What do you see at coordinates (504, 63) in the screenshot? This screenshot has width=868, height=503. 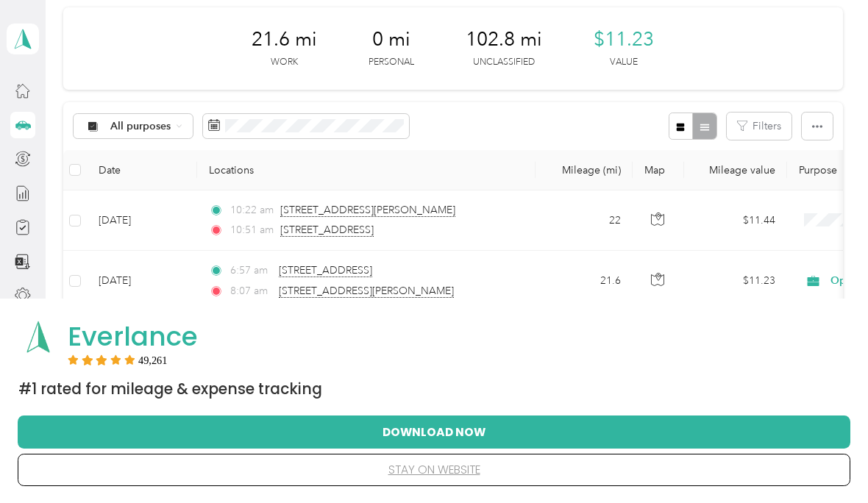 I see `p: Unclassified` at bounding box center [504, 63].